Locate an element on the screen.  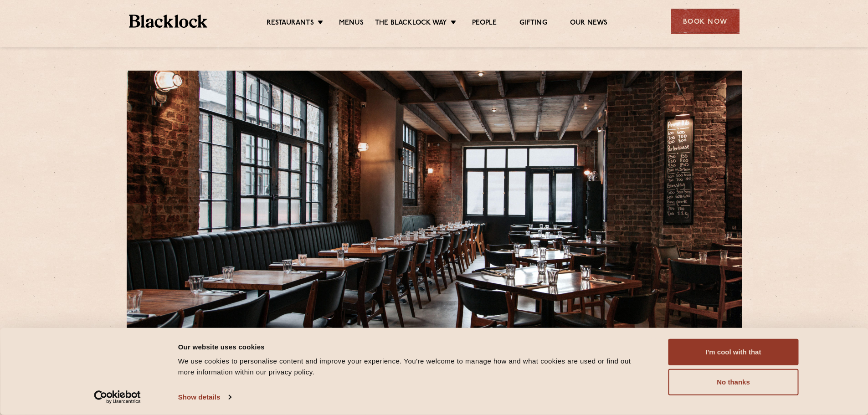
div: We use cookies to personalise content and improve your experience. You're welcome to manage how a... is located at coordinates (412, 366).